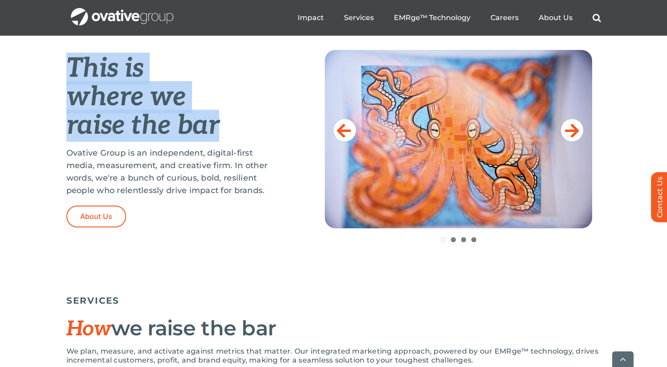  What do you see at coordinates (143, 126) in the screenshot?
I see `em: raise the bar` at bounding box center [143, 126].